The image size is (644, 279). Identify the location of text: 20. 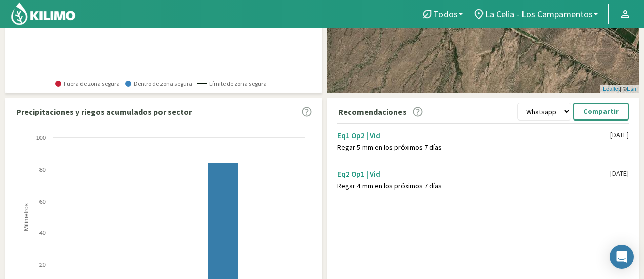
(43, 265).